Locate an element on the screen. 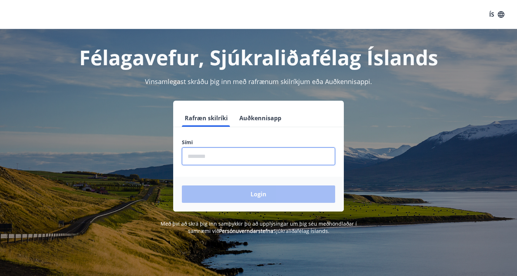 Image resolution: width=517 pixels, height=276 pixels. button: Auðkennisapp is located at coordinates (260, 118).